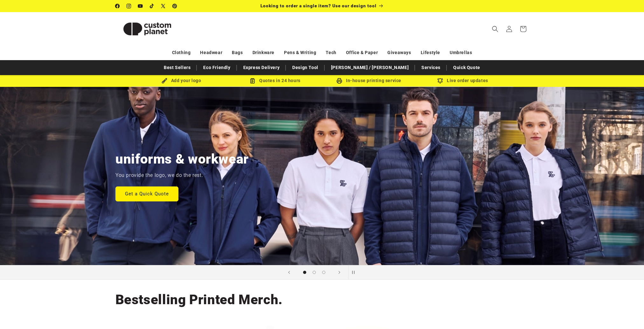  I want to click on img: Custom Planet, so click(147, 29).